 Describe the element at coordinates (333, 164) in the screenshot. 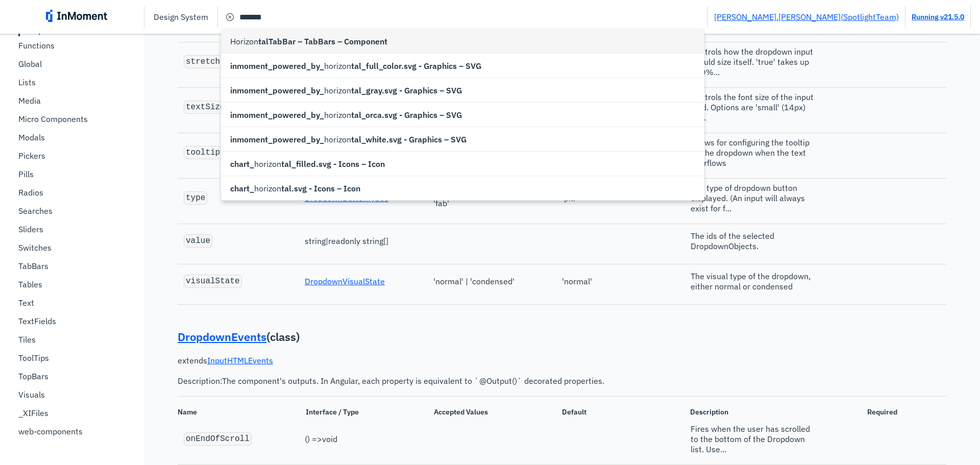

I see `span: tal_filled.svg - Icons – Icon` at that location.